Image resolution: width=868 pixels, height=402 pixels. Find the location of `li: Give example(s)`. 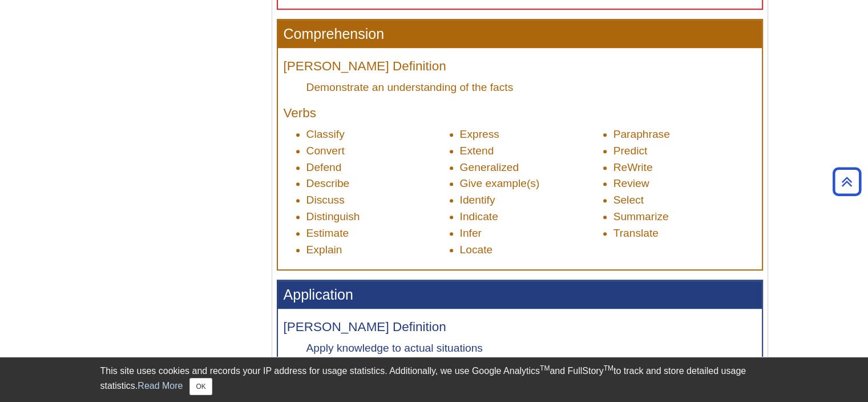

li: Give example(s) is located at coordinates (531, 183).